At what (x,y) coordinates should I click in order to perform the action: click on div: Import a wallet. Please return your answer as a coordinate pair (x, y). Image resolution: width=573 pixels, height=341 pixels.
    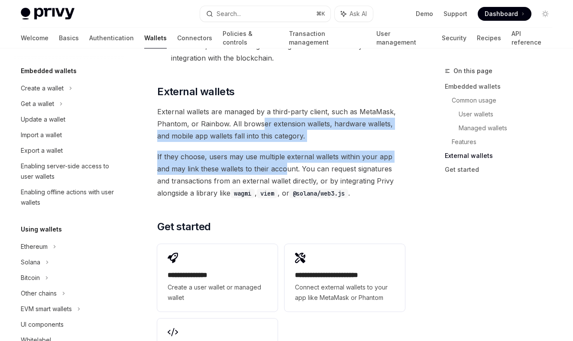
    Looking at the image, I should click on (41, 135).